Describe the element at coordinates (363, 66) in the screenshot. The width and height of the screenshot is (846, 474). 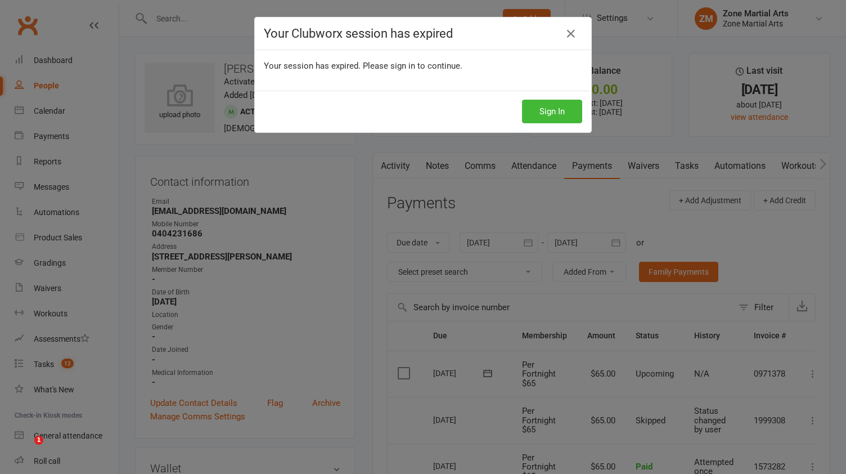
I see `span: Your session has expired. Please sign in to continue.` at that location.